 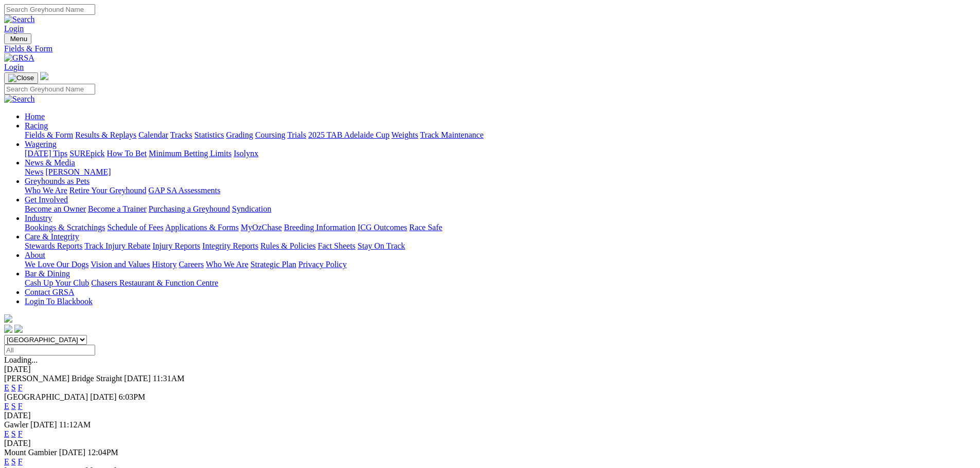 What do you see at coordinates (202, 227) in the screenshot?
I see `a: Applications & Forms` at bounding box center [202, 227].